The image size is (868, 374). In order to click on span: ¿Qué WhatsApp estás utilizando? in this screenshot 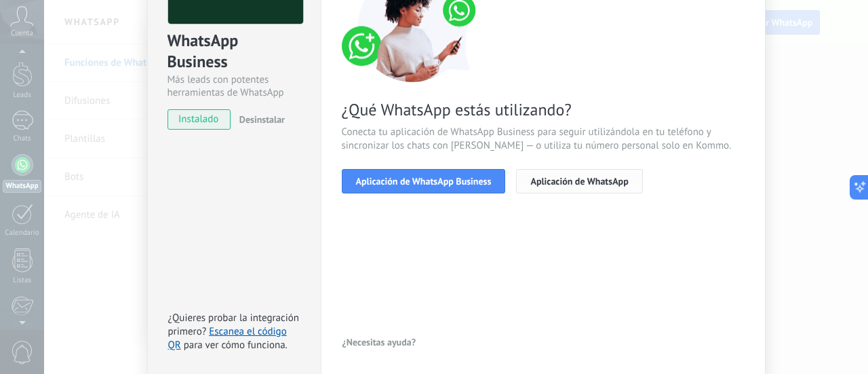, I will do `click(543, 109)`.